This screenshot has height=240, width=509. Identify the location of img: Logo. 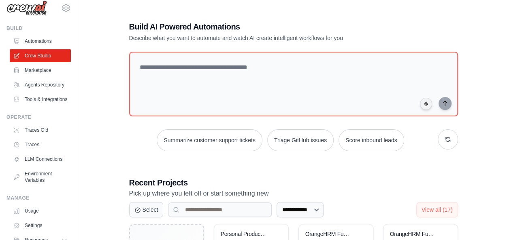
(27, 8).